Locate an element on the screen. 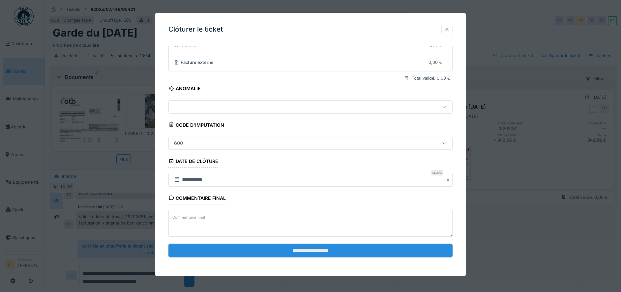  button: Close is located at coordinates (449, 180).